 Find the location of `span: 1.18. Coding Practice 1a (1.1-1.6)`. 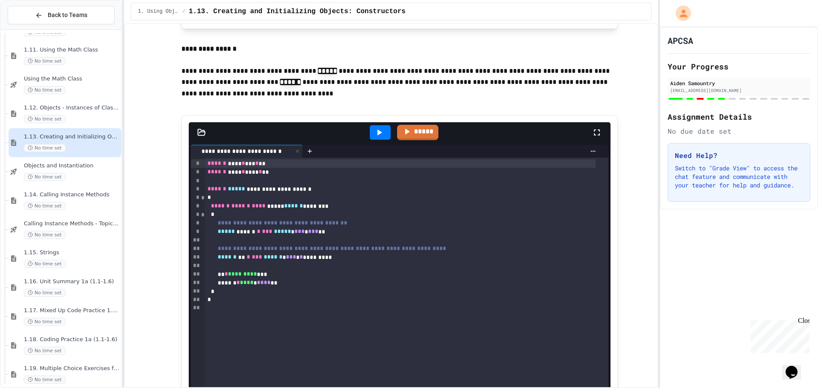

span: 1.18. Coding Practice 1a (1.1-1.6) is located at coordinates (72, 340).